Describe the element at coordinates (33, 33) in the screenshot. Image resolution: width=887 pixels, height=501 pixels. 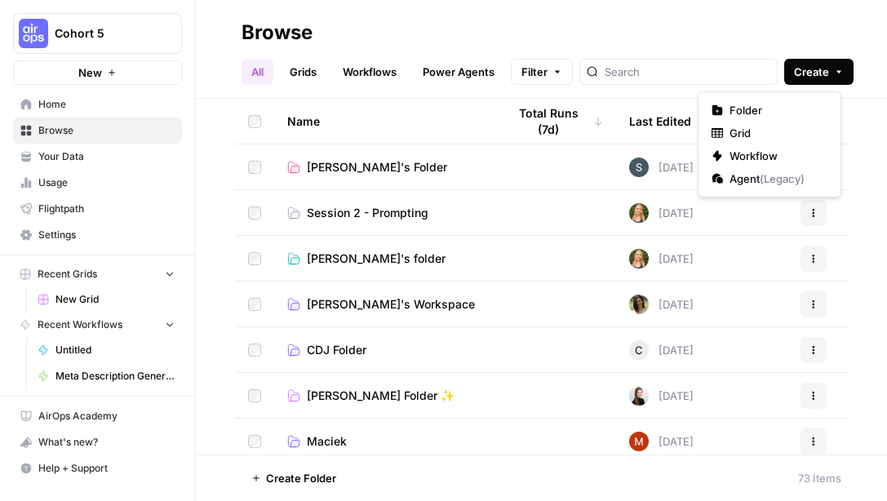
I see `img: Cohort 5 Logo` at that location.